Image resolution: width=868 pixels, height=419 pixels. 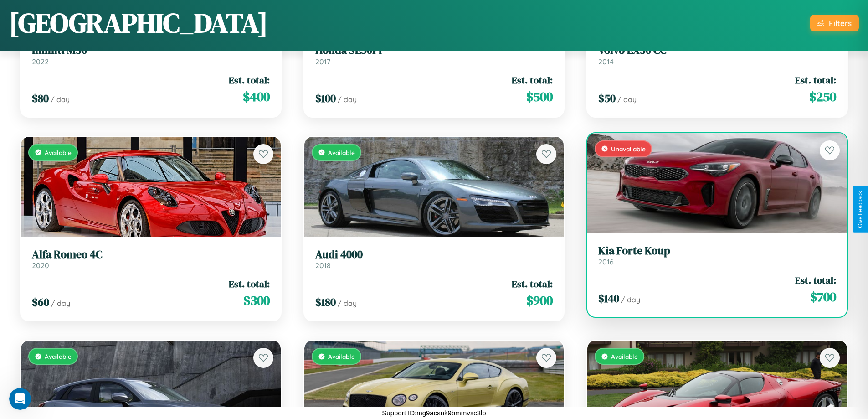 I want to click on span: 2018, so click(x=323, y=265).